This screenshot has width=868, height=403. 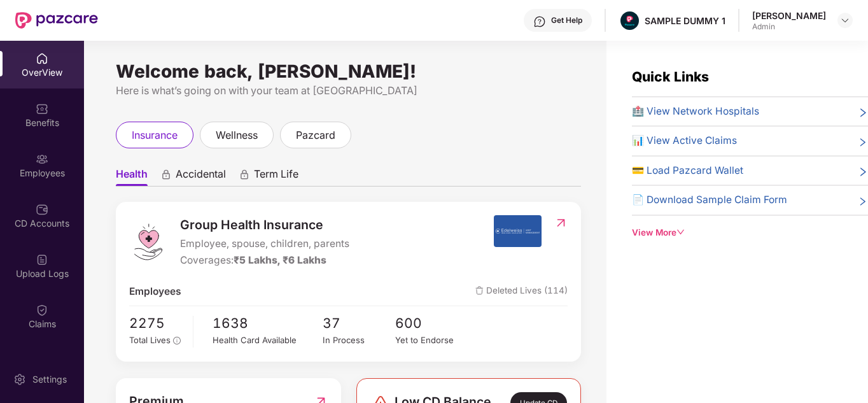 I want to click on span: Accidental, so click(x=200, y=176).